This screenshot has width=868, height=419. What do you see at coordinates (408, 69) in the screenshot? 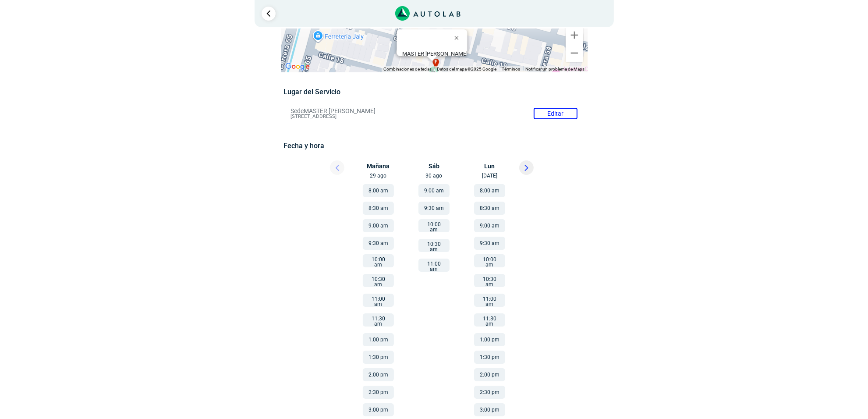
I see `button: Combinaciones de teclas` at bounding box center [408, 69].